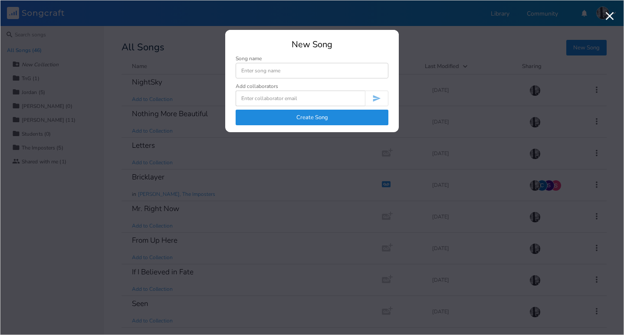  What do you see at coordinates (312, 59) in the screenshot?
I see `div: Song name` at bounding box center [312, 59].